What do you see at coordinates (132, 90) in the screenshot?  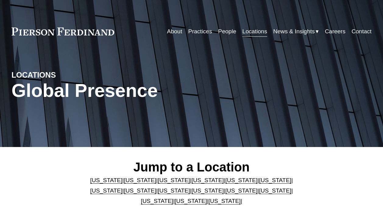 I see `h1: Global Presence` at bounding box center [132, 90].